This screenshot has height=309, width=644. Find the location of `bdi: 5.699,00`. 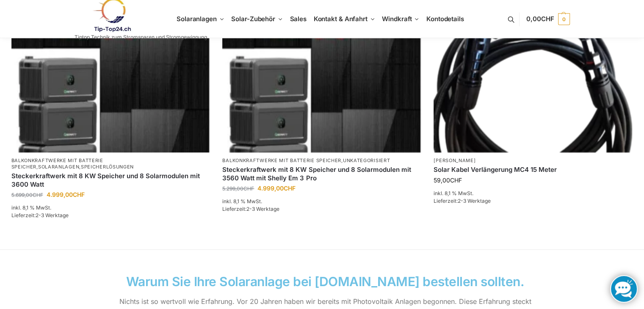

bdi: 5.699,00 is located at coordinates (27, 195).